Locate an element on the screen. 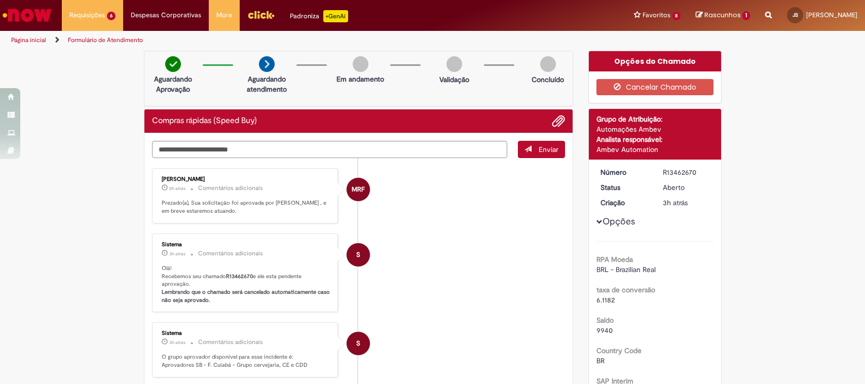  a: Página inicial is located at coordinates (28, 40).